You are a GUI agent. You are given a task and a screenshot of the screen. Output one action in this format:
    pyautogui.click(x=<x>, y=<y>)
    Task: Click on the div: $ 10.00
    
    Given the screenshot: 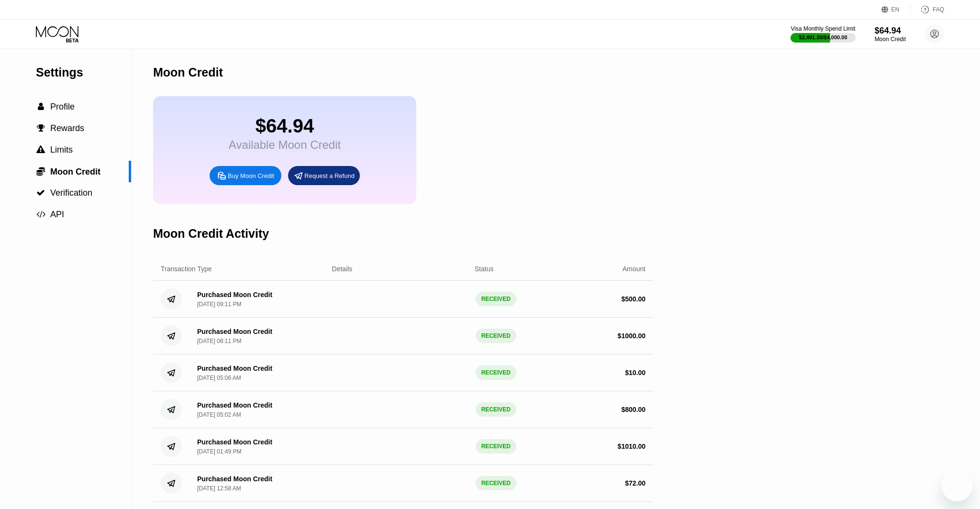 What is the action you would take?
    pyautogui.click(x=635, y=372)
    